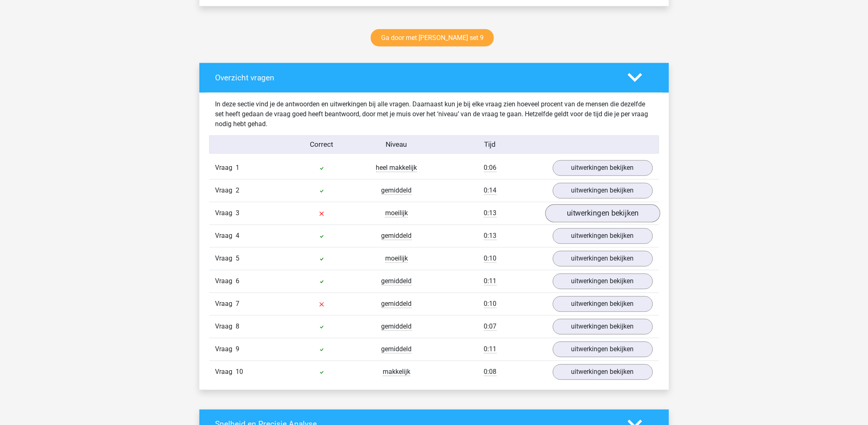 This screenshot has width=868, height=425. I want to click on h4: Overzicht vragen, so click(415, 78).